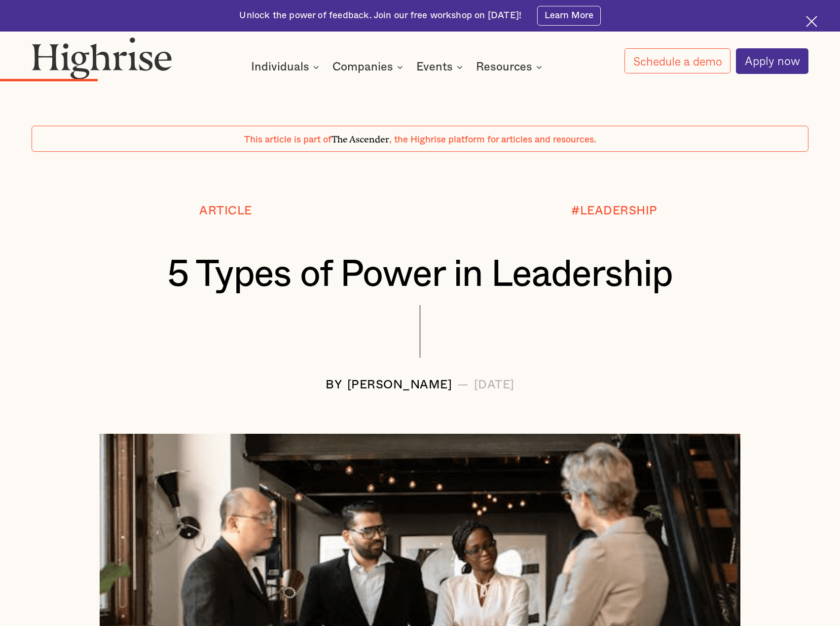  I want to click on div: Article, so click(225, 211).